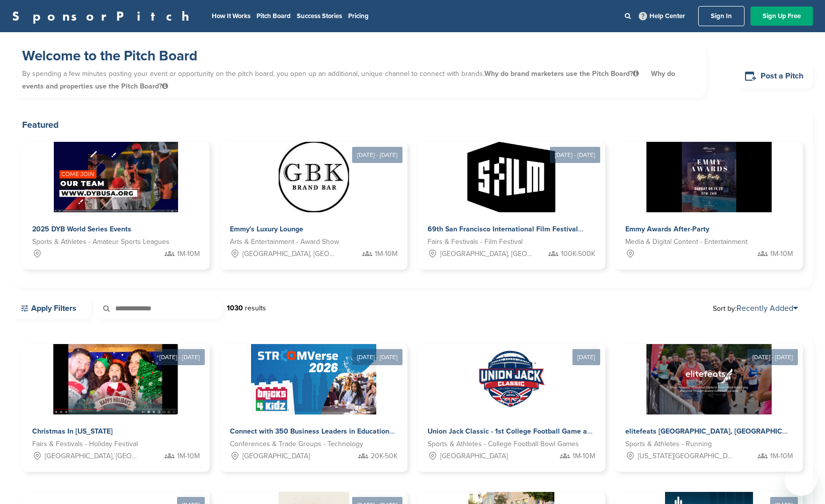 The width and height of the screenshot is (825, 504). What do you see at coordinates (267, 229) in the screenshot?
I see `span: Emmy's Luxury Lounge` at bounding box center [267, 229].